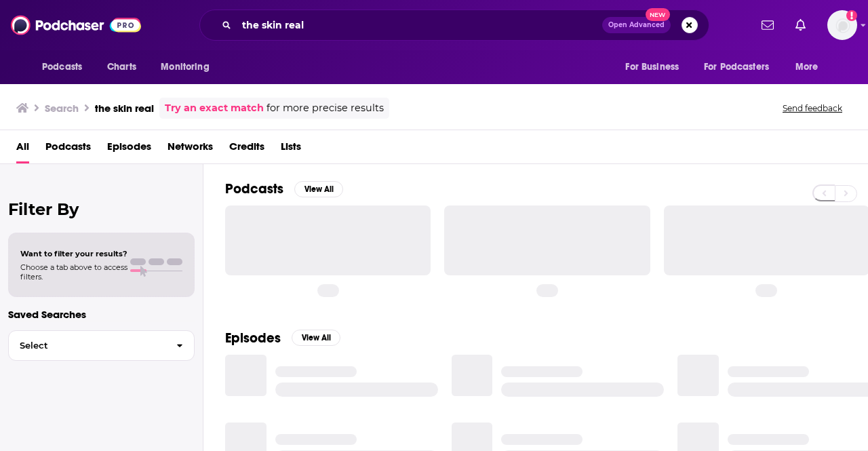 This screenshot has width=868, height=451. I want to click on span: For Podcasters, so click(736, 67).